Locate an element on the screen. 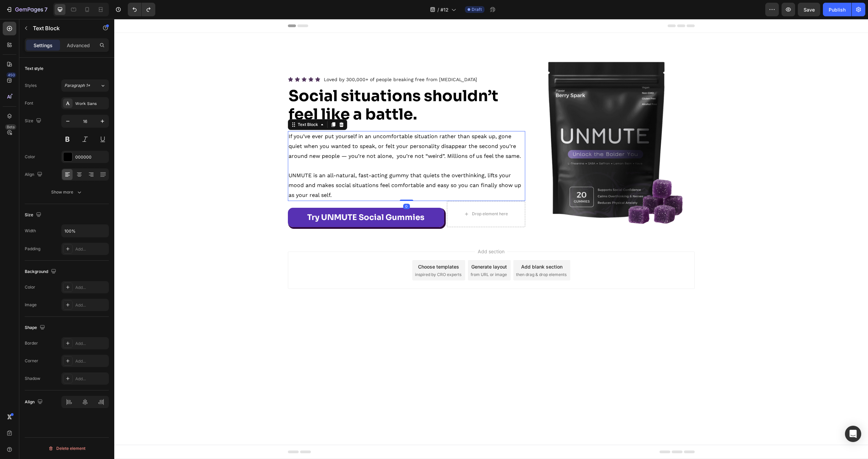 Image resolution: width=868 pixels, height=459 pixels. span: Save is located at coordinates (809, 9).